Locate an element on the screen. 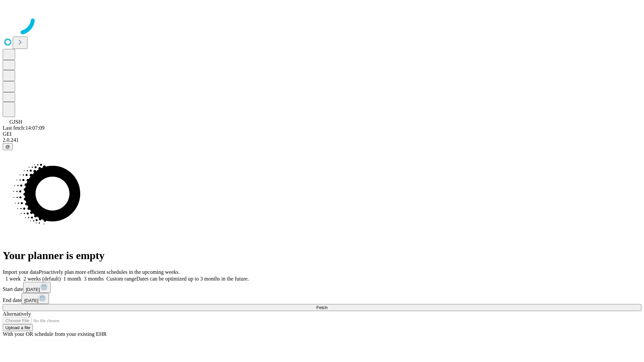  span: 2 weeks (default) is located at coordinates (42, 279).